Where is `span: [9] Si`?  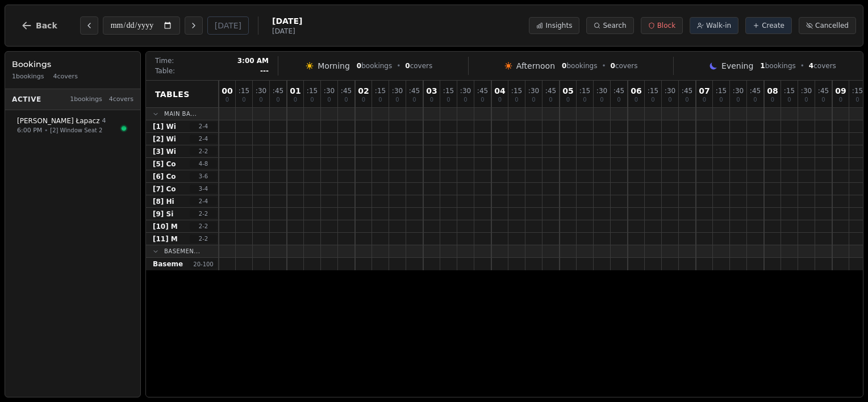
span: [9] Si is located at coordinates (163, 214).